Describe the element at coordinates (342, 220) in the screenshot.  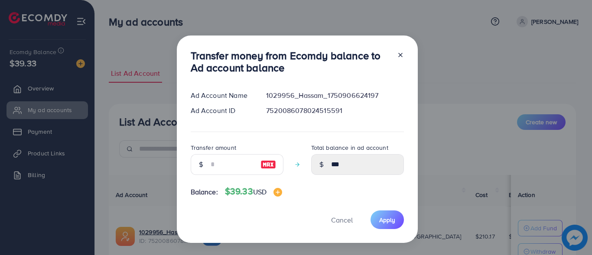
I see `button: Cancel` at that location.